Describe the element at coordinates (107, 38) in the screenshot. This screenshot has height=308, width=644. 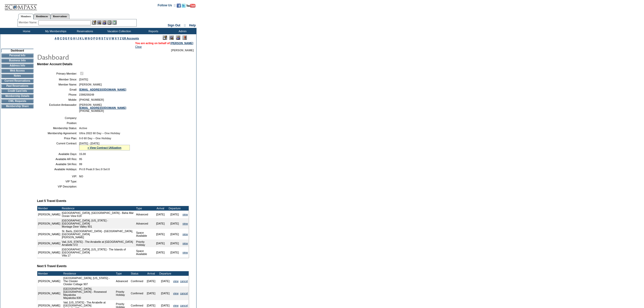
I see `a: U` at that location.